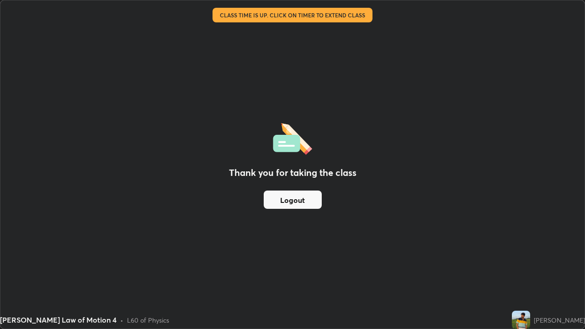 Image resolution: width=585 pixels, height=329 pixels. I want to click on img: offlineFeedback.1438e8b3.svg, so click(292, 138).